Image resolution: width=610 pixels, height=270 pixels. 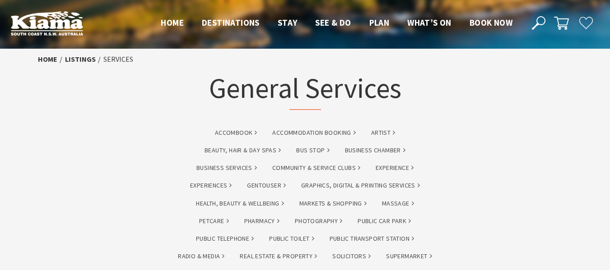 What do you see at coordinates (236, 133) in the screenshot?
I see `a: accombook` at bounding box center [236, 133].